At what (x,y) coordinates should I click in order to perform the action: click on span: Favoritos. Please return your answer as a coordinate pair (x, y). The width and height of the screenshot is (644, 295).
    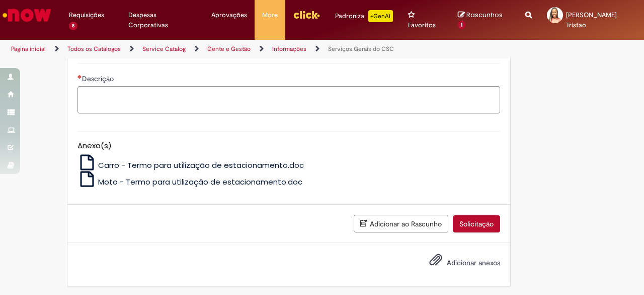
    Looking at the image, I should click on (422, 25).